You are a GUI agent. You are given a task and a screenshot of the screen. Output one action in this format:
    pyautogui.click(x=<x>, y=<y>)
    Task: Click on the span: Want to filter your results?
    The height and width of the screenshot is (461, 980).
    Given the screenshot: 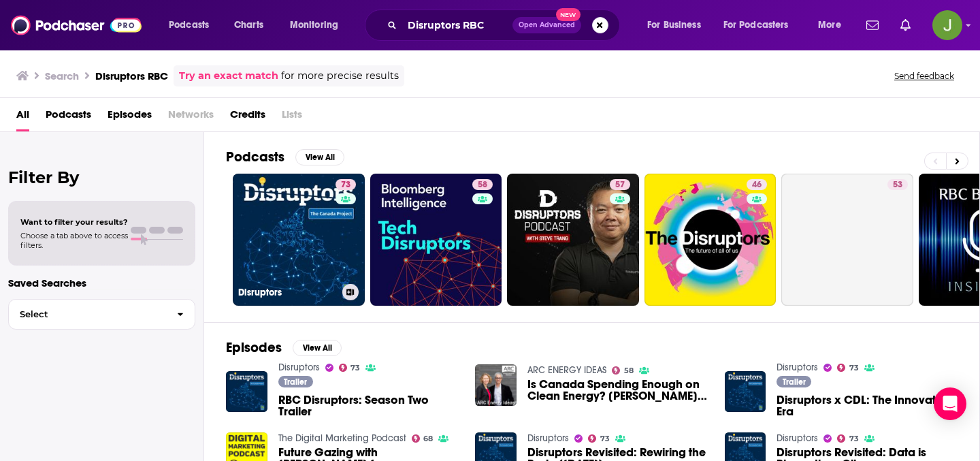 What is the action you would take?
    pyautogui.click(x=75, y=222)
    